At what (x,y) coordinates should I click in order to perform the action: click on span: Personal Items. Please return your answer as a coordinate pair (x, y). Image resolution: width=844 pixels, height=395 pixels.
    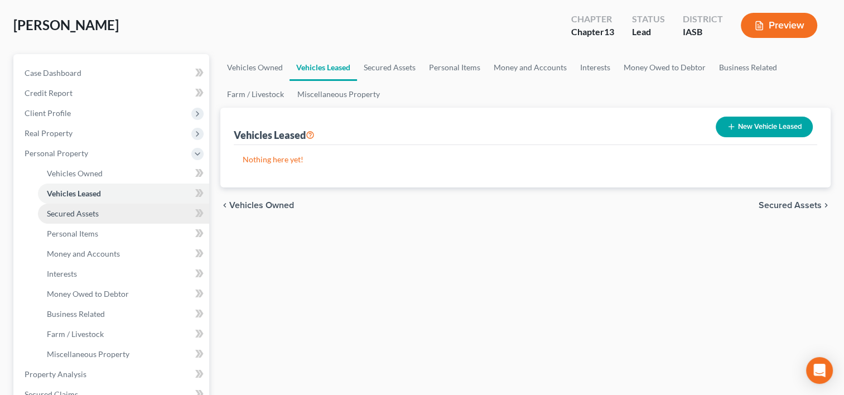
    Looking at the image, I should click on (72, 233).